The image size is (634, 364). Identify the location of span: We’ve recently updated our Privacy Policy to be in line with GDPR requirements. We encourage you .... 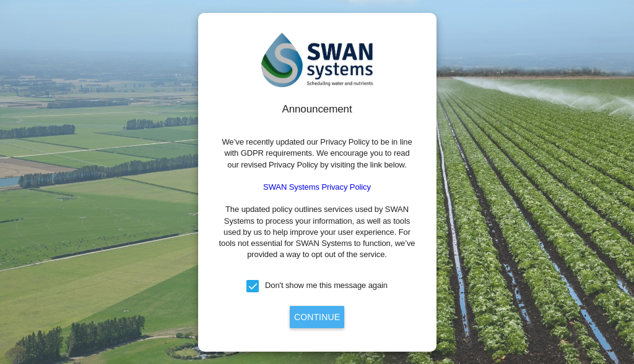
(316, 153).